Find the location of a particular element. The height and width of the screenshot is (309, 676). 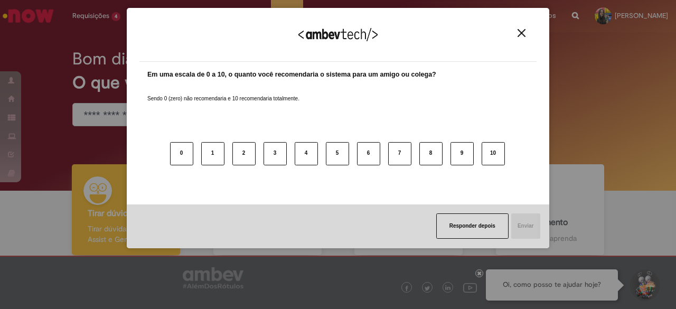

img: Logo Ambevtech is located at coordinates (338, 34).